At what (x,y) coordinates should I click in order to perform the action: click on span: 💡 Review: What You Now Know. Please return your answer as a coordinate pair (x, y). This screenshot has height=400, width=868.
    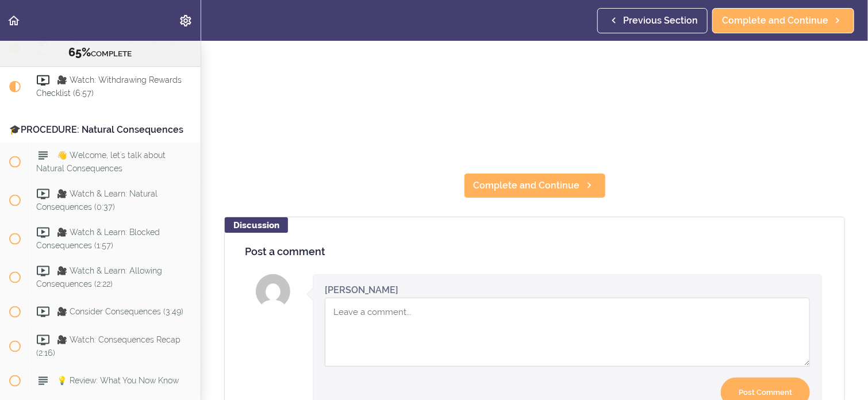
    Looking at the image, I should click on (118, 380).